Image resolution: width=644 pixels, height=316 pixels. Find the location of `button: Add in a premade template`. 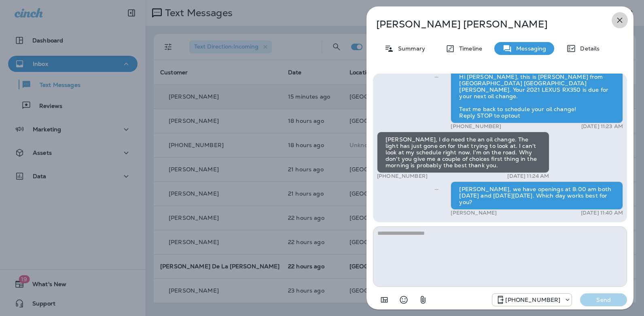

button: Add in a premade template is located at coordinates (384, 300).